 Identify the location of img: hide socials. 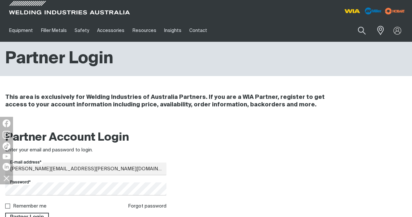
(7, 178).